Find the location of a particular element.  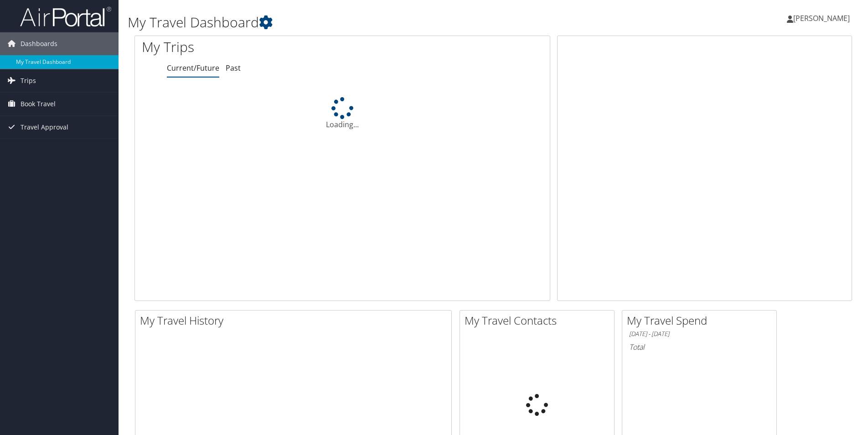

h1: My Travel Dashboard is located at coordinates (371, 22).